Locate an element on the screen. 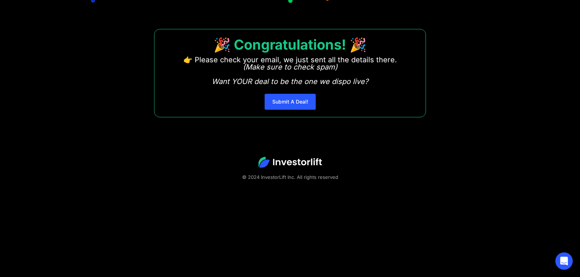  em: (Make sure to check spam) Want YOUR deal to be the one we dispo live? is located at coordinates (290, 74).